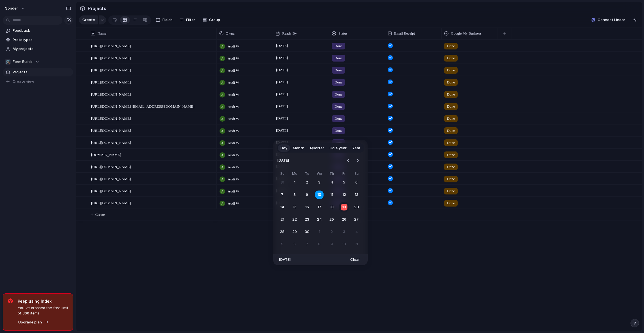 This screenshot has width=644, height=333. What do you see at coordinates (344, 220) in the screenshot?
I see `button: Friday, September 26th, 2025` at bounding box center [344, 220].